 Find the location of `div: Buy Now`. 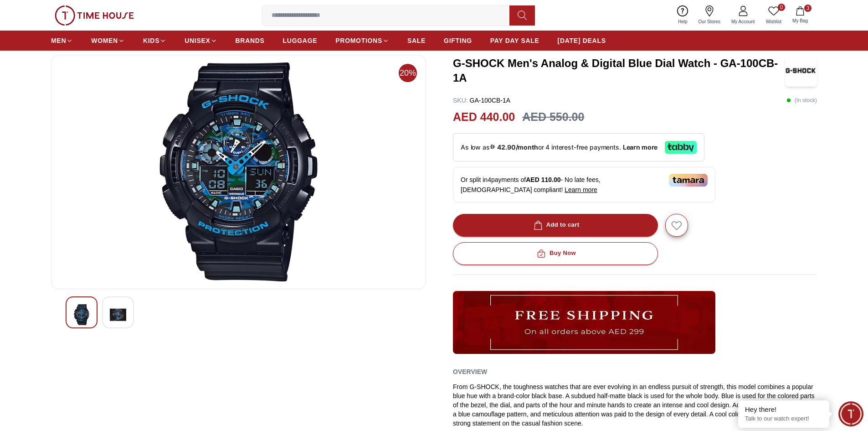

div: Buy Now is located at coordinates (555, 253).